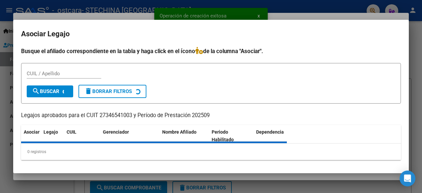 Image resolution: width=422 pixels, height=193 pixels. What do you see at coordinates (211, 51) in the screenshot?
I see `h4: Busque el afiliado correspondiente en la tabla y haga click en el ícono de la columna "Asociar".` at bounding box center [211, 51].